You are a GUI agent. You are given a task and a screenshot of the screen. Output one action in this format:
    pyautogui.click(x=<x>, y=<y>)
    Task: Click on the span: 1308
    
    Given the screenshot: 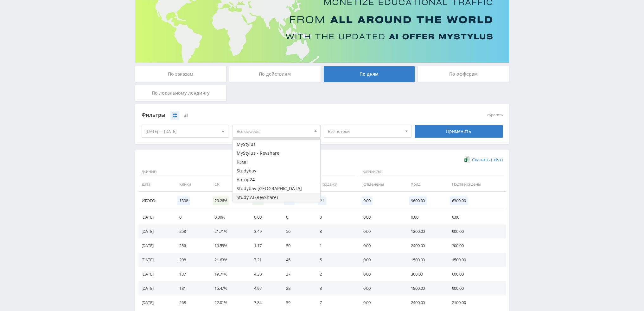 What is the action you would take?
    pyautogui.click(x=184, y=201)
    